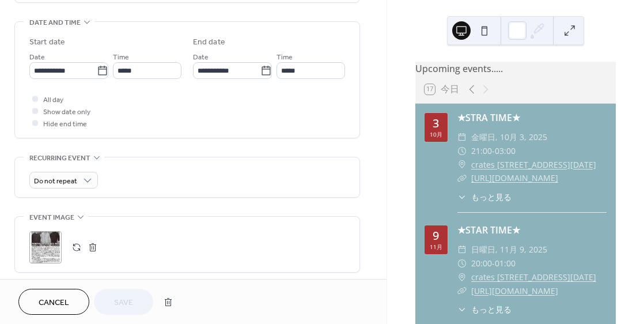  I want to click on span: 日曜日, 11月 9, 2025, so click(509, 250).